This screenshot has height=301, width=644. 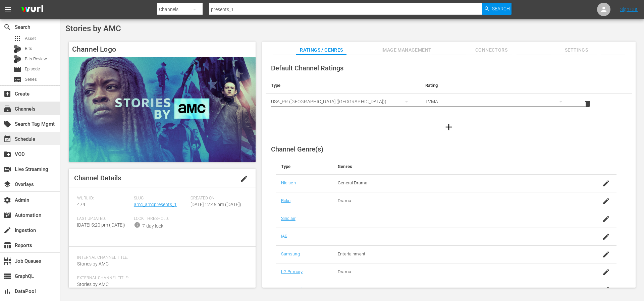 What do you see at coordinates (7, 291) in the screenshot?
I see `span: DataPool` at bounding box center [7, 291].